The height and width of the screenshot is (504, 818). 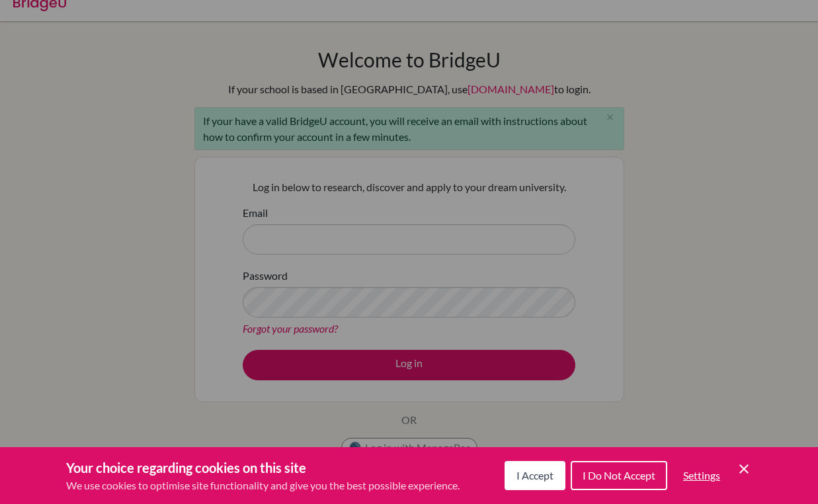 What do you see at coordinates (263, 486) in the screenshot?
I see `p: We use cookies to optimise site functionality and give you the best possible experience.` at bounding box center [263, 486].